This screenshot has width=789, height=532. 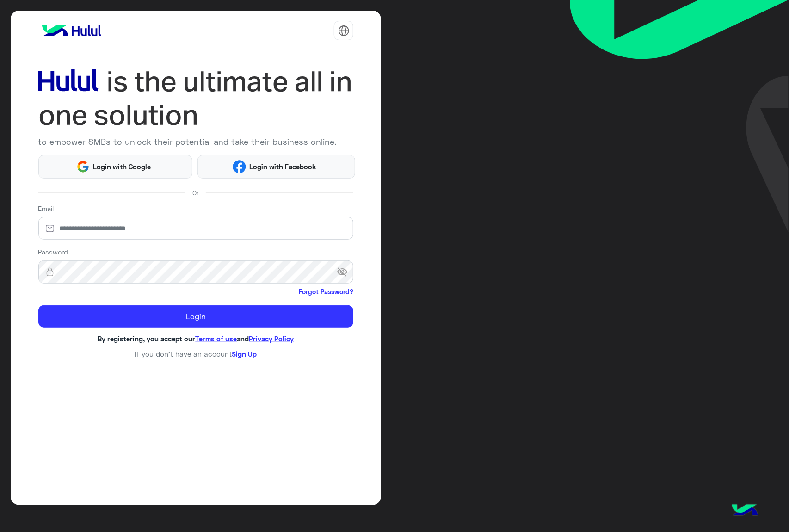 I want to click on p: to empower SMBs to unlock their potential and take their business online., so click(x=196, y=141).